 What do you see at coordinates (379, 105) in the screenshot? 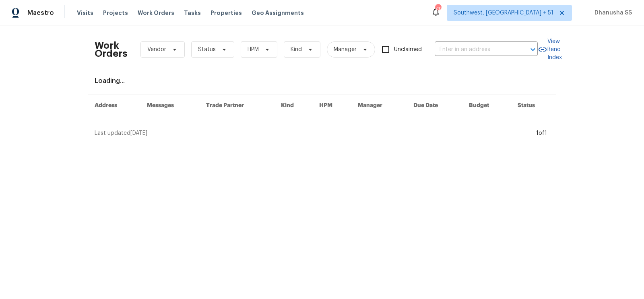
I see `th: Manager` at bounding box center [379, 105].